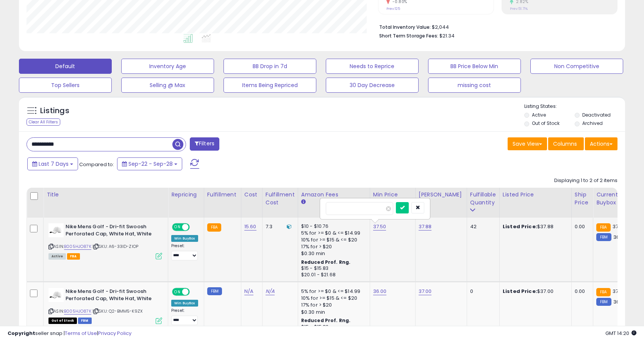 The image size is (644, 341). Describe the element at coordinates (270, 66) in the screenshot. I see `button: BB Drop in 7d` at that location.